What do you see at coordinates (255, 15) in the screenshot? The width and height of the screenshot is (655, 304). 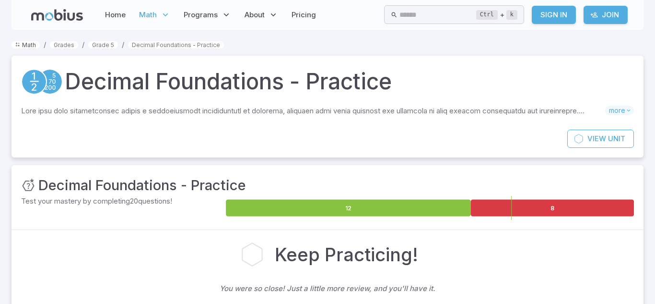 I see `span: About` at bounding box center [255, 15].